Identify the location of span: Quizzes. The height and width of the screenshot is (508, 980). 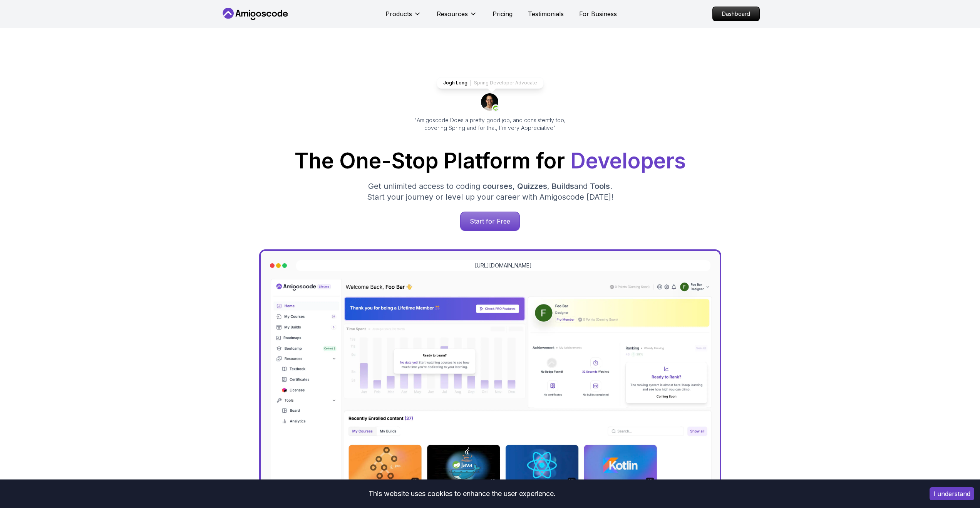
(532, 186).